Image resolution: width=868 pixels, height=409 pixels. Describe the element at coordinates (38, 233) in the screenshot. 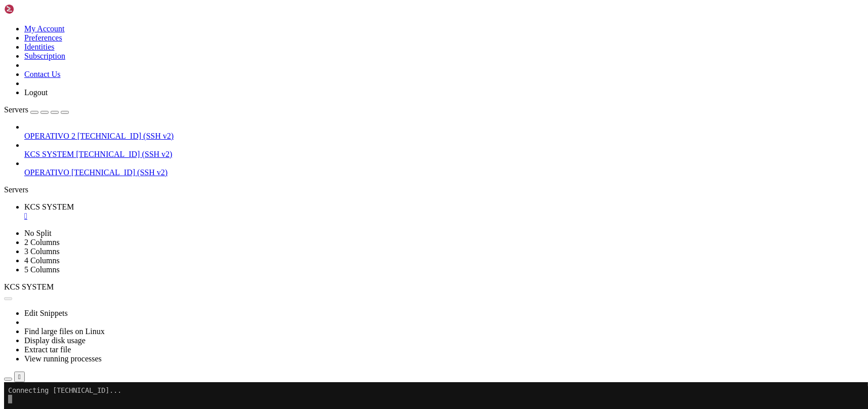

I see `a: No Split` at that location.